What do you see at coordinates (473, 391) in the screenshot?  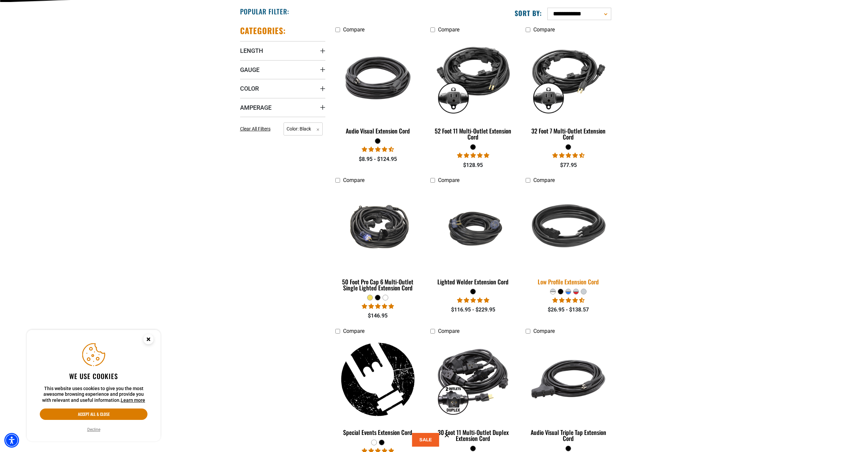 I see `a: black 30 Foot 11 Multi-Outlet Duplex Extension Cord` at bounding box center [473, 391].